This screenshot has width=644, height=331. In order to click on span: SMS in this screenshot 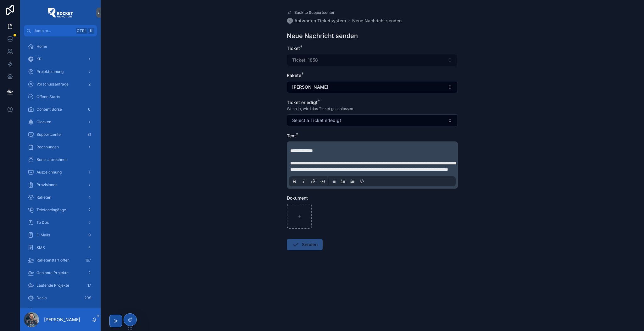, I will do `click(41, 248)`.